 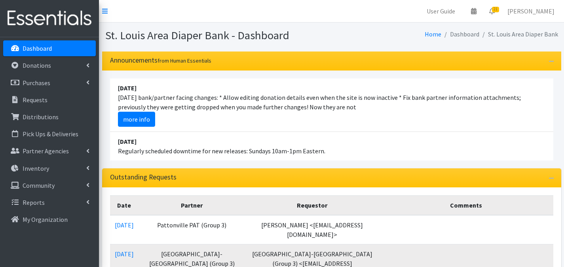 I want to click on p: Purchases, so click(x=36, y=83).